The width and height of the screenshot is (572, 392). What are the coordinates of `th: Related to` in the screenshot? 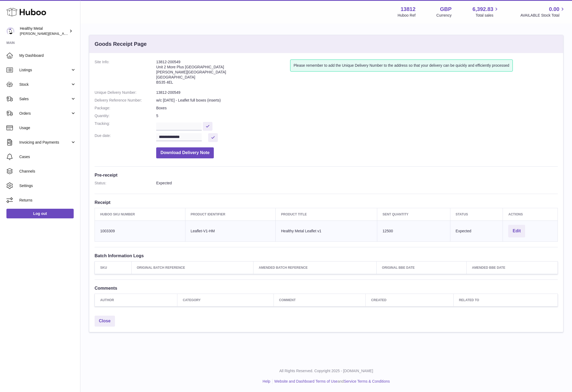 It's located at (505, 300).